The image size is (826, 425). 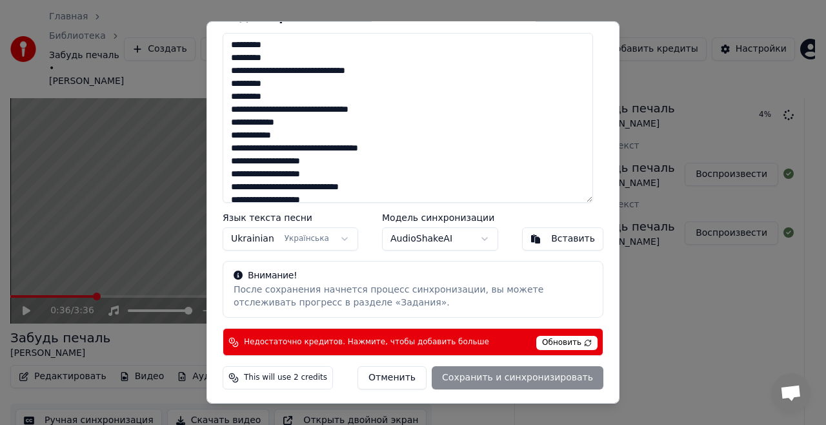 I want to click on label: Язык текста песни, so click(x=290, y=217).